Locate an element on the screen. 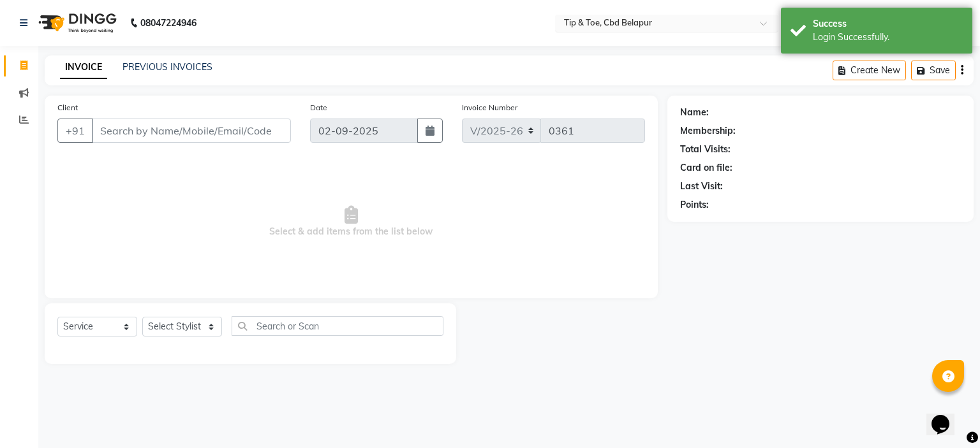 This screenshot has height=448, width=980. button: +91 is located at coordinates (75, 131).